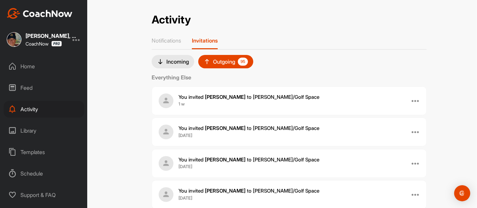  What do you see at coordinates (44, 152) in the screenshot?
I see `div: Templates` at bounding box center [44, 152].